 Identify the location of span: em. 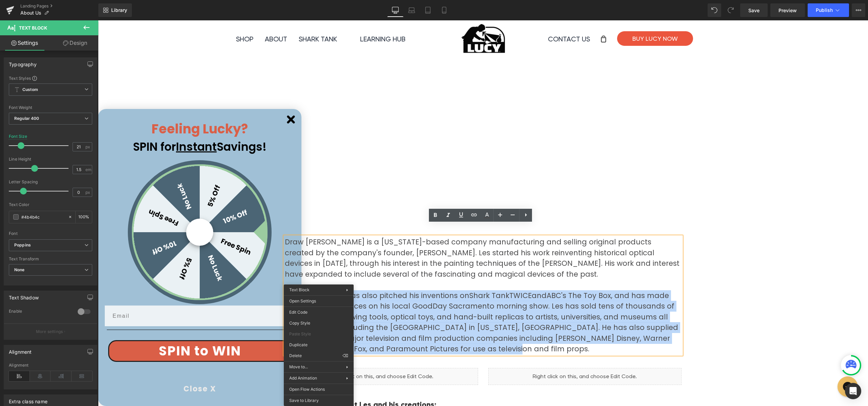
(88, 169).